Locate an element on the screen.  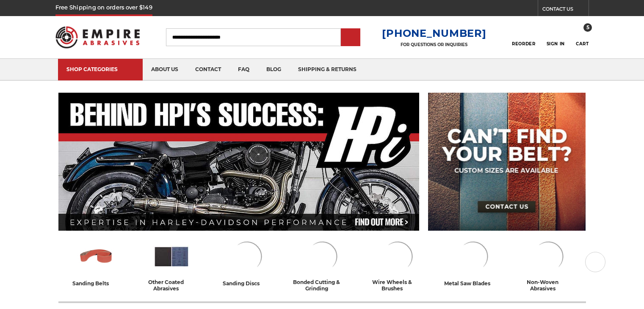
img: Sanding Discs is located at coordinates (247, 256).